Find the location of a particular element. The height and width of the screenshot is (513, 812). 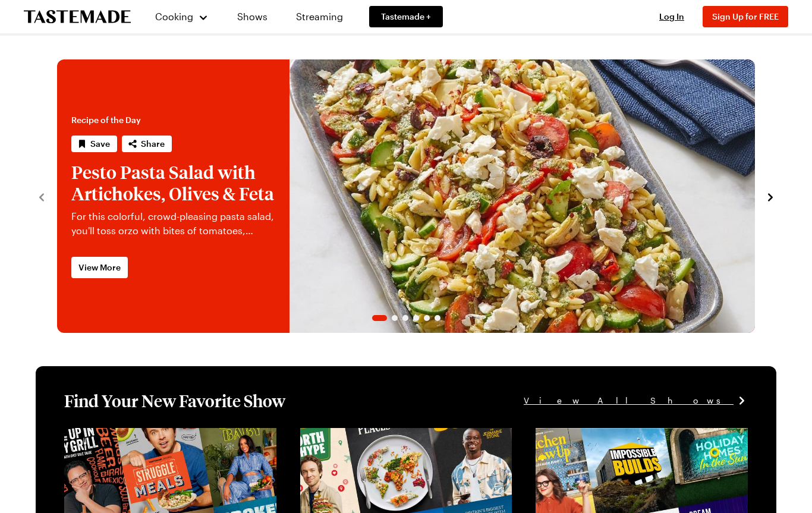

button: Sign Up for FREE is located at coordinates (745, 17).